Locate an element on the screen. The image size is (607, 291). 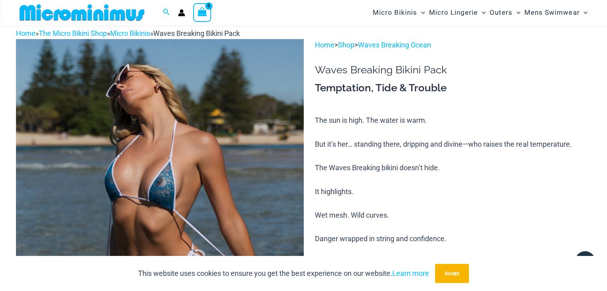
a: The Micro Bikini Shop is located at coordinates (73, 33).